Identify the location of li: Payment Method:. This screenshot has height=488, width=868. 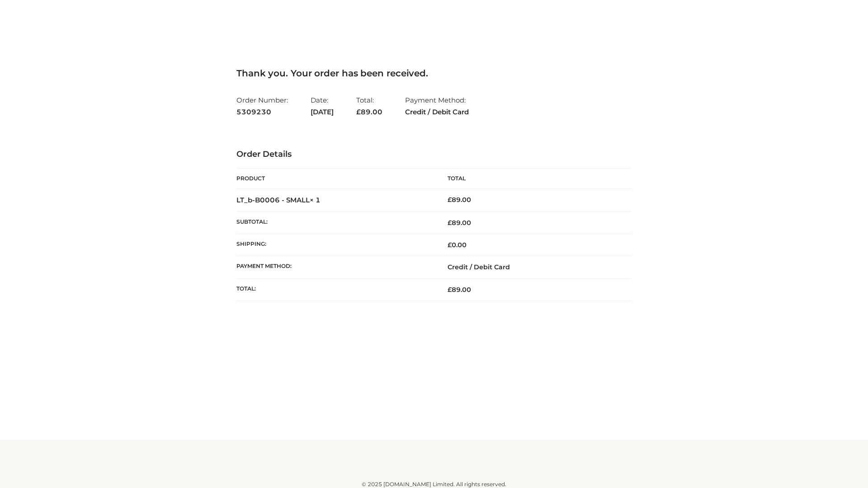
(437, 106).